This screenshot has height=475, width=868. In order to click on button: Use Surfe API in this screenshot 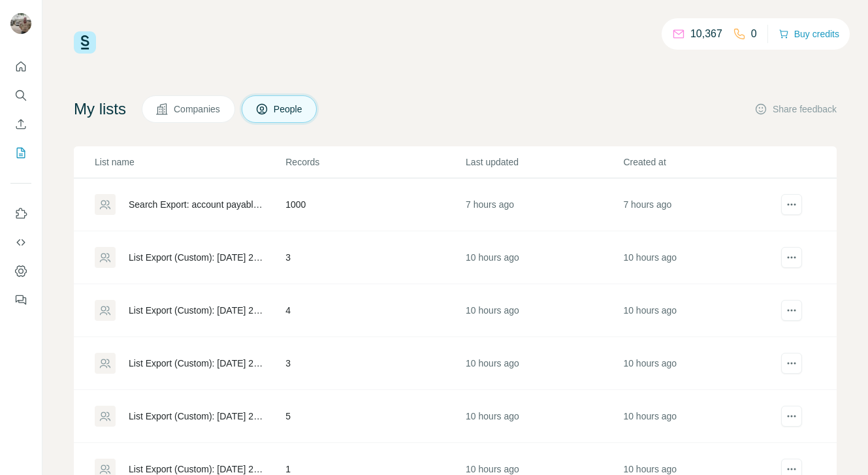, I will do `click(21, 242)`.